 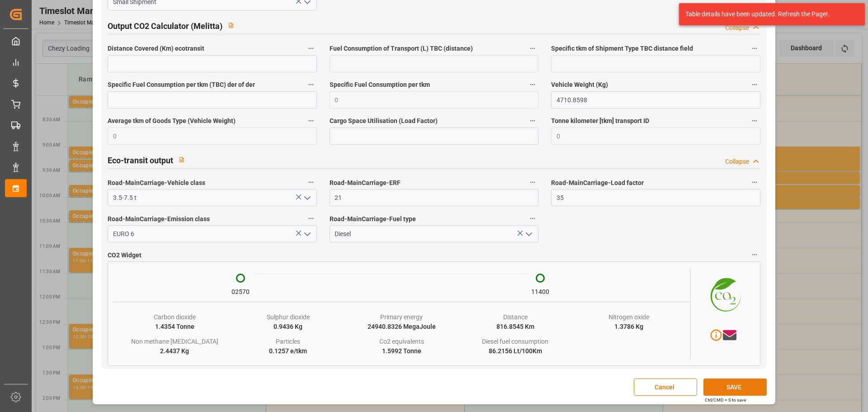 What do you see at coordinates (401, 341) in the screenshot?
I see `div: Co2 equivalents` at bounding box center [401, 341].